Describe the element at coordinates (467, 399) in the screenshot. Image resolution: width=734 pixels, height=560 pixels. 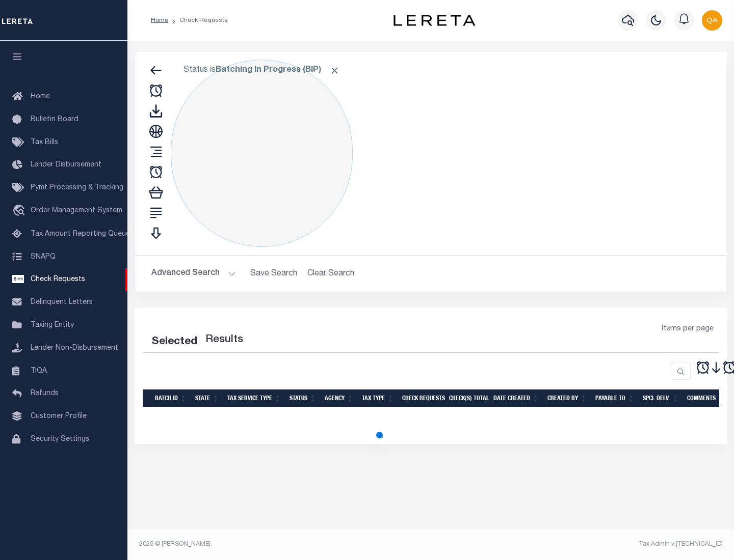
I see `th: Check(s) Total` at that location.